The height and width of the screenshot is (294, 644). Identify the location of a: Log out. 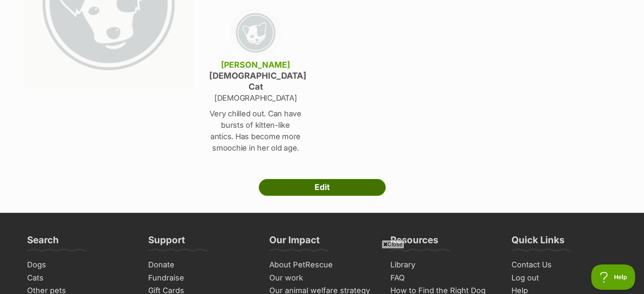
(565, 278).